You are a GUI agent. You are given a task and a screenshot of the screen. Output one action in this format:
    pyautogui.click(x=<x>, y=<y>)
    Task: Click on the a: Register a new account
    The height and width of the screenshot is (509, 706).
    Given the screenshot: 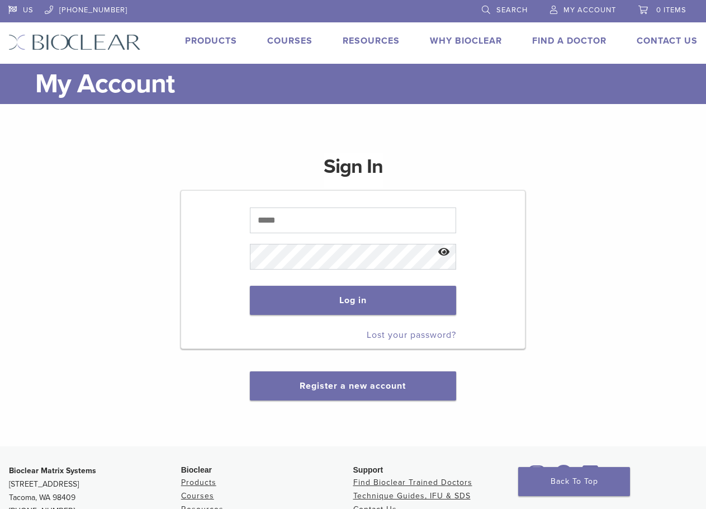 What is the action you would take?
    pyautogui.click(x=353, y=386)
    